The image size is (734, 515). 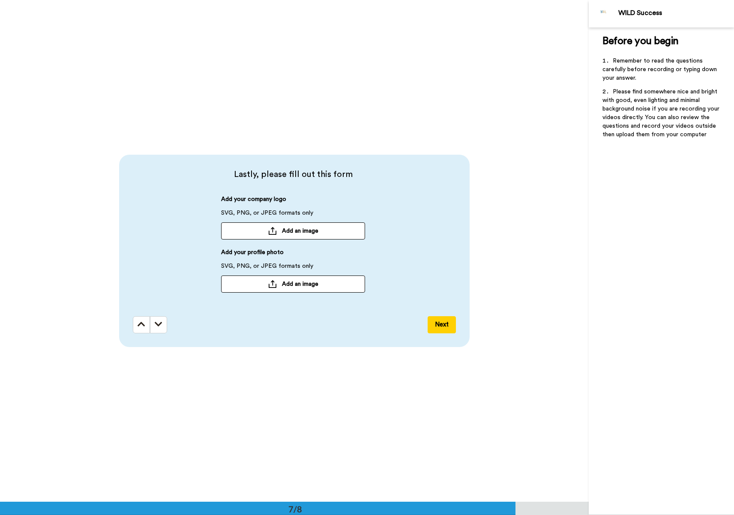 I want to click on span: Remember to read the questions carefully before recording or typing down your answer., so click(x=661, y=69).